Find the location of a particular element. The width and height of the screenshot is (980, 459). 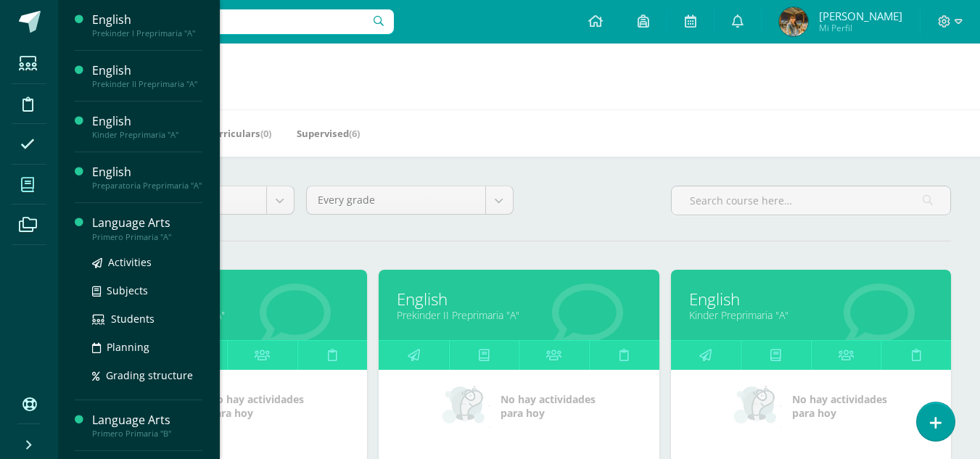

span: Grading structure is located at coordinates (150, 375).